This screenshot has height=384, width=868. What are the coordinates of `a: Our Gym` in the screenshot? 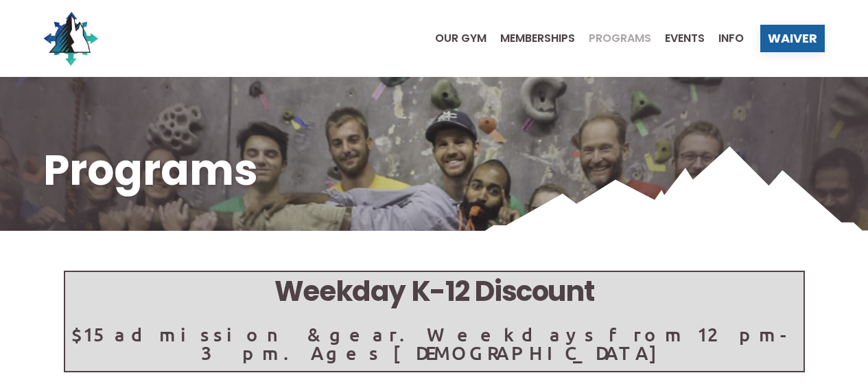 It's located at (453, 39).